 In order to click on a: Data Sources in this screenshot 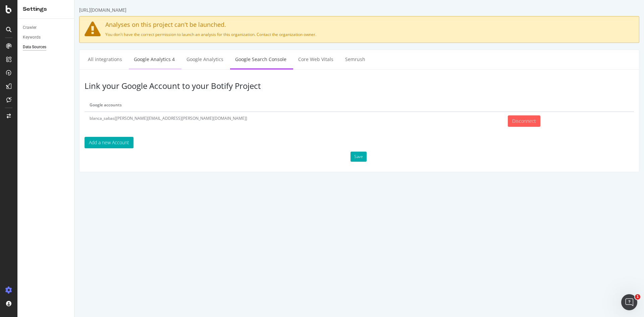, I will do `click(46, 47)`.